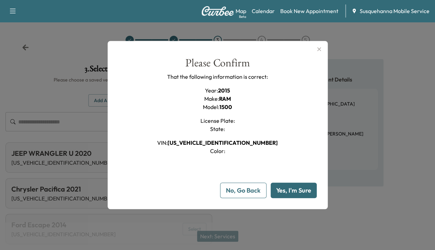  What do you see at coordinates (217, 129) in the screenshot?
I see `h1: State :` at bounding box center [217, 129].